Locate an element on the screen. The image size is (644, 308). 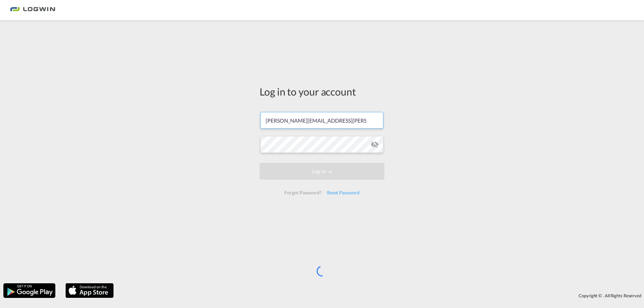
md-icon: icon-eye-off is located at coordinates (375, 145).